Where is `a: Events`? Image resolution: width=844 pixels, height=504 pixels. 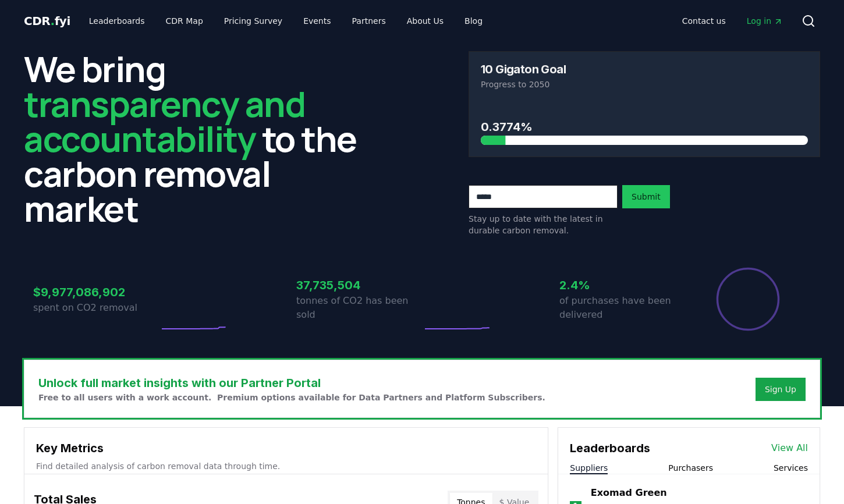 a: Events is located at coordinates (317, 21).